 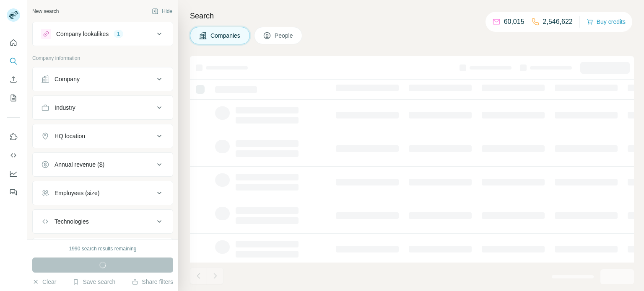 What do you see at coordinates (152, 282) in the screenshot?
I see `button: Share filters` at bounding box center [152, 282].